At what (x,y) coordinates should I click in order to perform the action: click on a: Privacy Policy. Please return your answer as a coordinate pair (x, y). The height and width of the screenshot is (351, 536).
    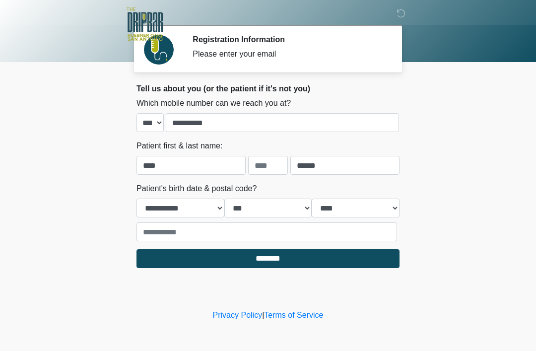
    Looking at the image, I should click on (238, 315).